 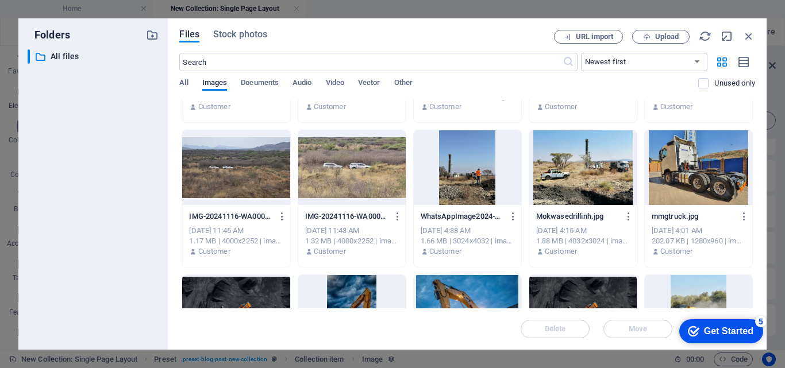 What do you see at coordinates (59, 18) in the screenshot?
I see `div: Get Started` at bounding box center [59, 18].